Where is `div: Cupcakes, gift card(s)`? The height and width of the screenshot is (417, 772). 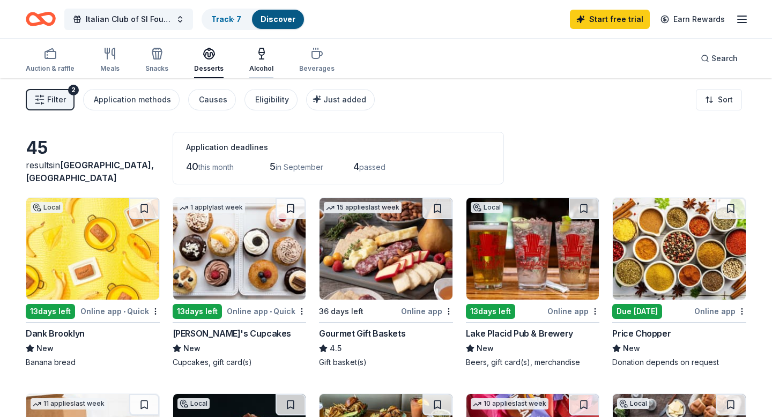
div: Cupcakes, gift card(s) is located at coordinates (240, 362).